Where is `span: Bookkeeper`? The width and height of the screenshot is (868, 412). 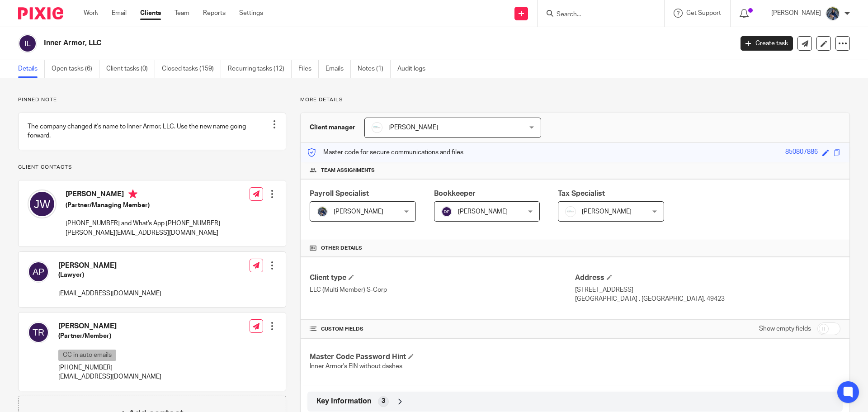 span: Bookkeeper is located at coordinates (455, 194).